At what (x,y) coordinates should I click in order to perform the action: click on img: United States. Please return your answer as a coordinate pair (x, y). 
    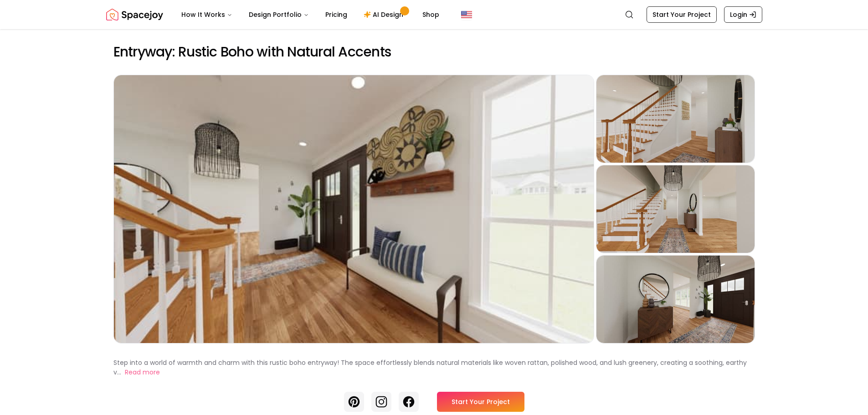
    Looking at the image, I should click on (467, 14).